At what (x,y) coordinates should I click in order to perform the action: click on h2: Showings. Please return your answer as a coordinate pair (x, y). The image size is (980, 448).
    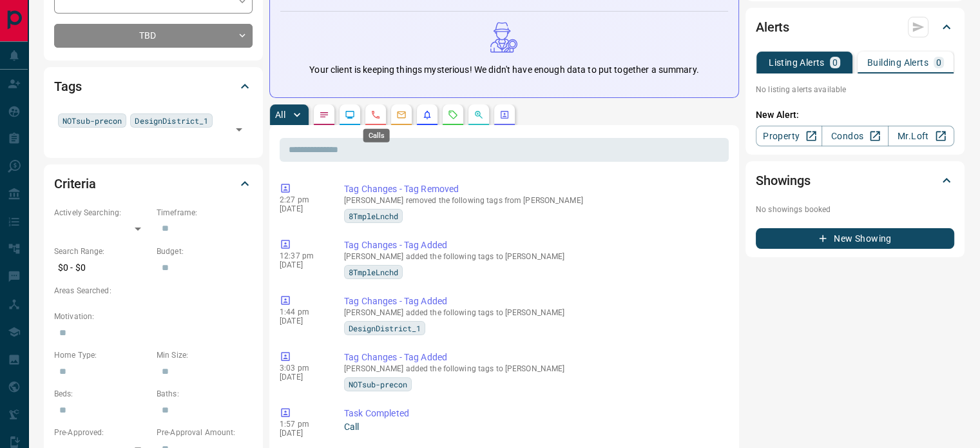
    Looking at the image, I should click on (783, 180).